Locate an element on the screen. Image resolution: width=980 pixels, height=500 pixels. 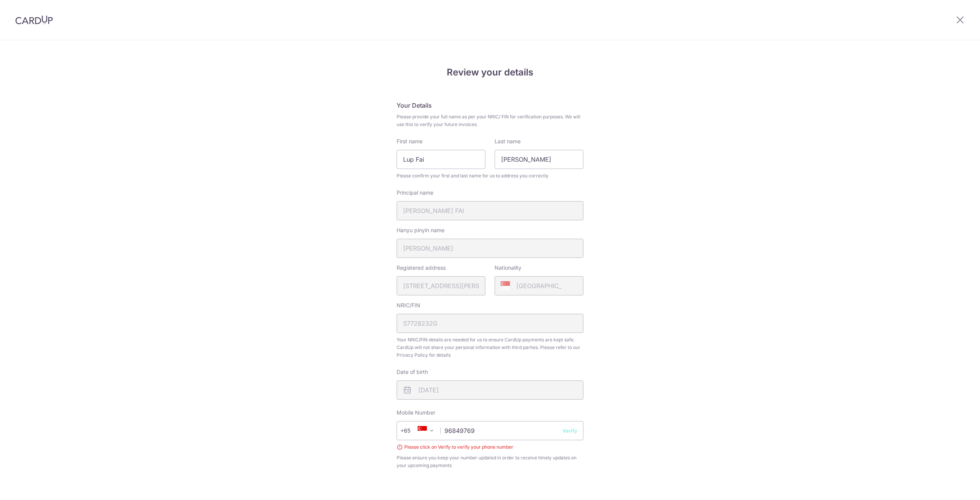
span: Please ensure you keep your number updated in order to receive timely updates on your upcoming pa... is located at coordinates (490, 462).